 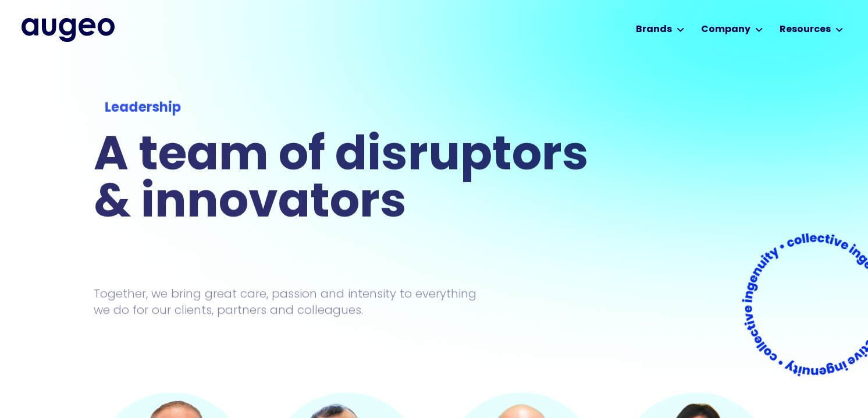 What do you see at coordinates (726, 30) in the screenshot?
I see `div: Company` at bounding box center [726, 30].